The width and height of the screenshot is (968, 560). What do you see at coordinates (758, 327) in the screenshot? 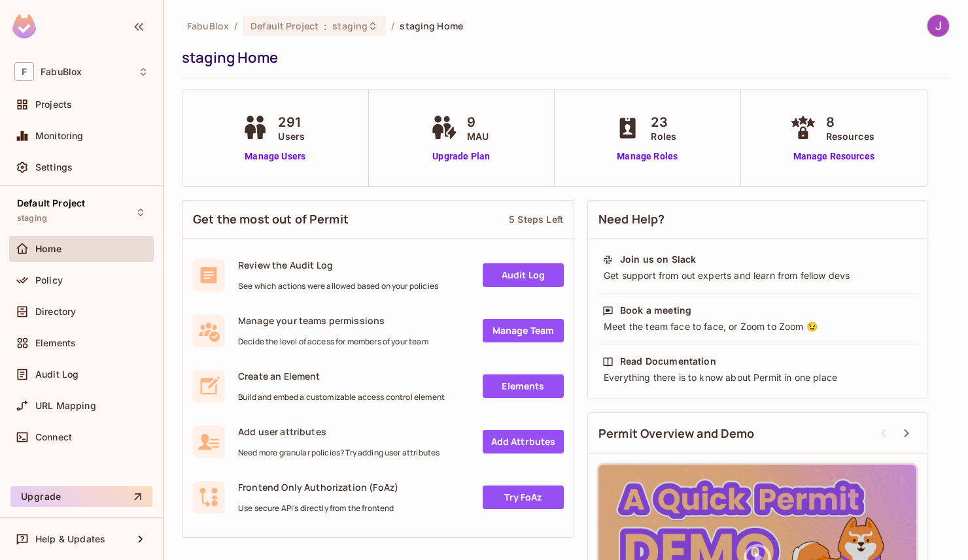
I see `div: Meet the team face to face, or Zoom to Zoom 😉` at bounding box center [758, 327].